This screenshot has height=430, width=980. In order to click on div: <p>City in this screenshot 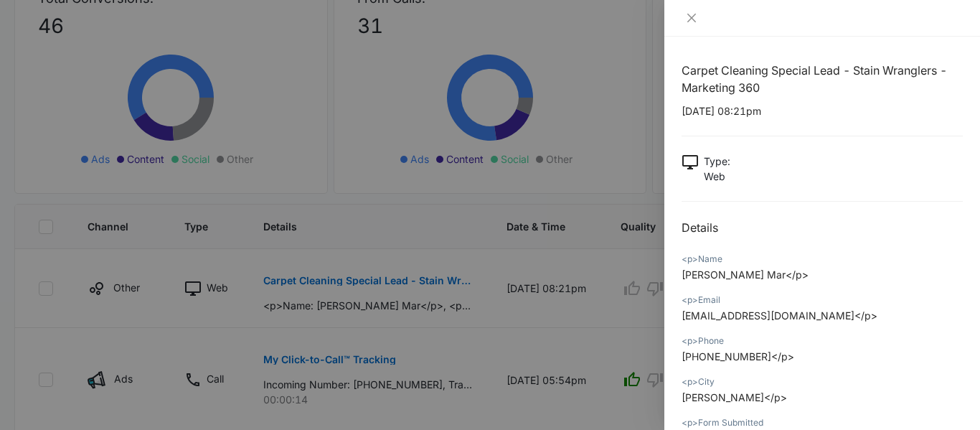, I will do `click(822, 381)`.